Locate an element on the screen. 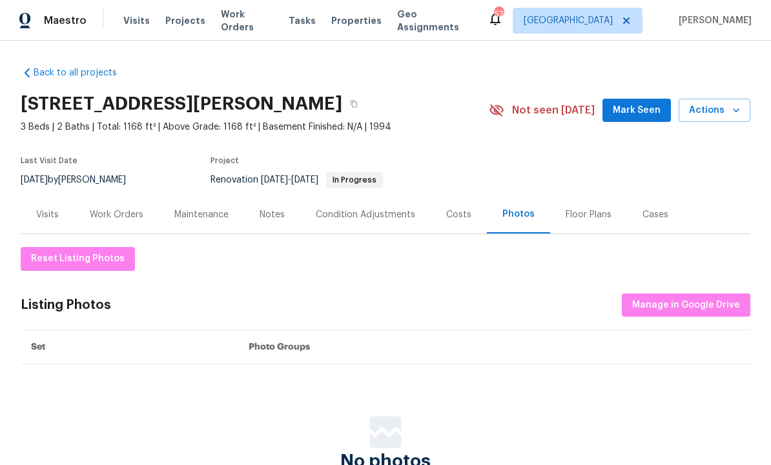 This screenshot has width=771, height=465. div: Floor Plans is located at coordinates (588, 215).